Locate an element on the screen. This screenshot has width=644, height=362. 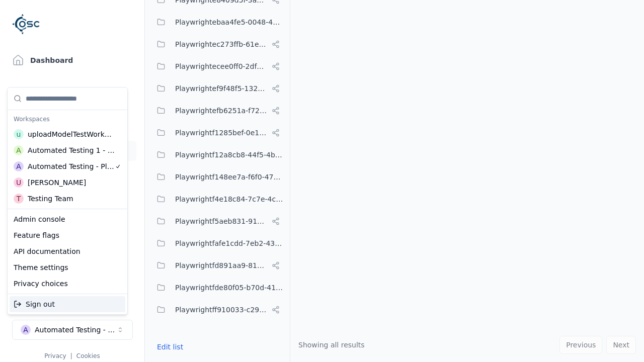
div: Privacy choices is located at coordinates (67, 283).